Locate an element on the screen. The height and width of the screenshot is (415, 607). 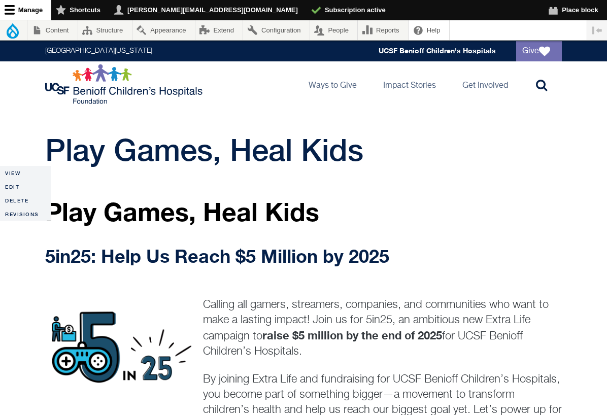
a: Impact Stories is located at coordinates (410, 84).